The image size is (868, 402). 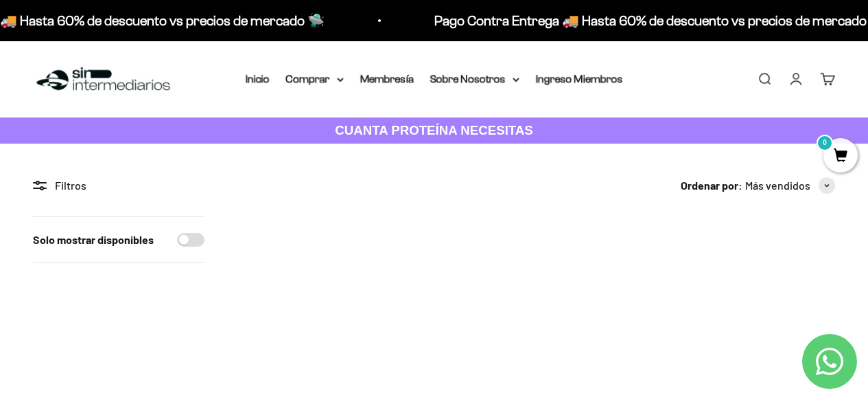 What do you see at coordinates (387, 78) in the screenshot?
I see `a: Membresía` at bounding box center [387, 78].